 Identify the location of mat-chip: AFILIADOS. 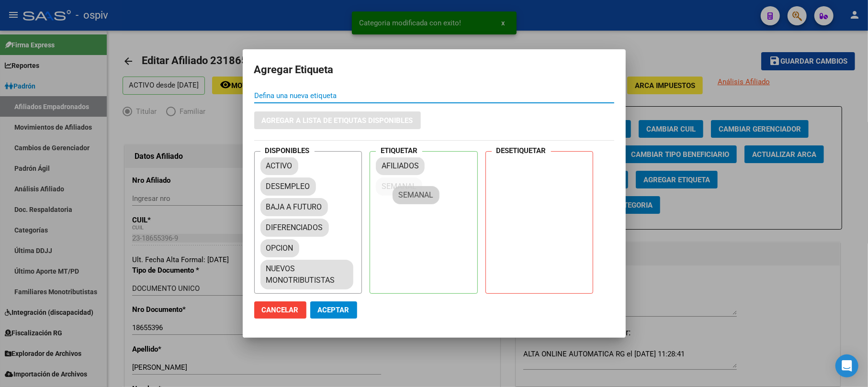
(400, 166).